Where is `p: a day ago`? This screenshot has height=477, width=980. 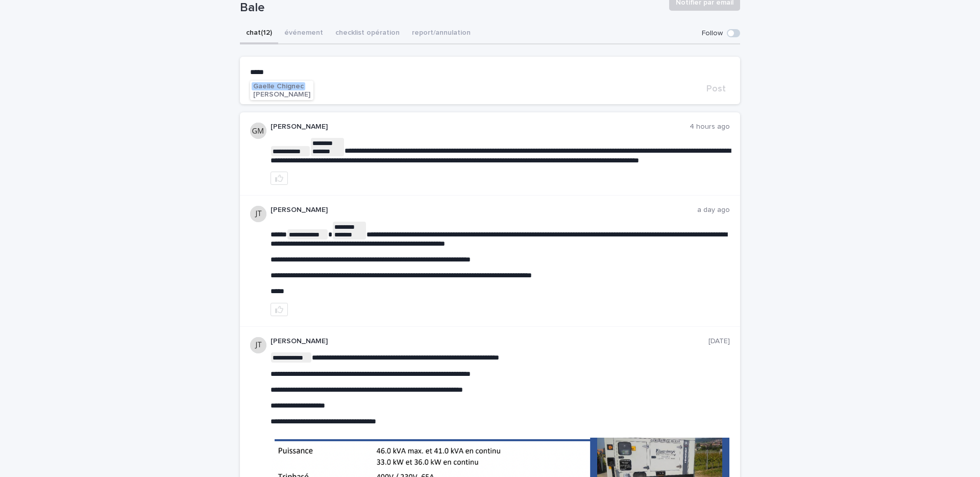 p: a day ago is located at coordinates (713, 210).